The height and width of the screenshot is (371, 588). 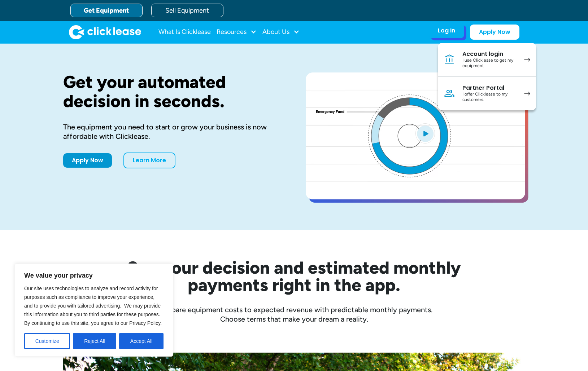 What do you see at coordinates (94, 275) in the screenshot?
I see `p: We value your privacy` at bounding box center [94, 275].